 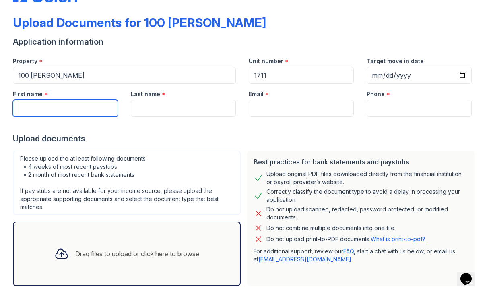 What do you see at coordinates (361, 162) in the screenshot?
I see `div: Best practices for bank statements and paystubs` at bounding box center [361, 162].